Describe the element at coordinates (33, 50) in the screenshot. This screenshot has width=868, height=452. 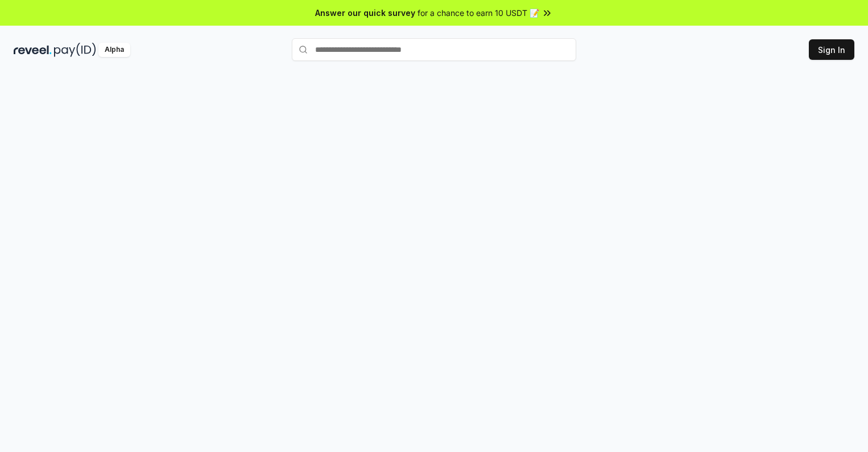
I see `img: reveel_dark` at that location.